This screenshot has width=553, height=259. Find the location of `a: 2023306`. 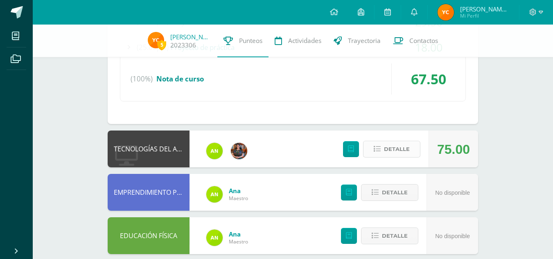

a: 2023306 is located at coordinates (183, 45).